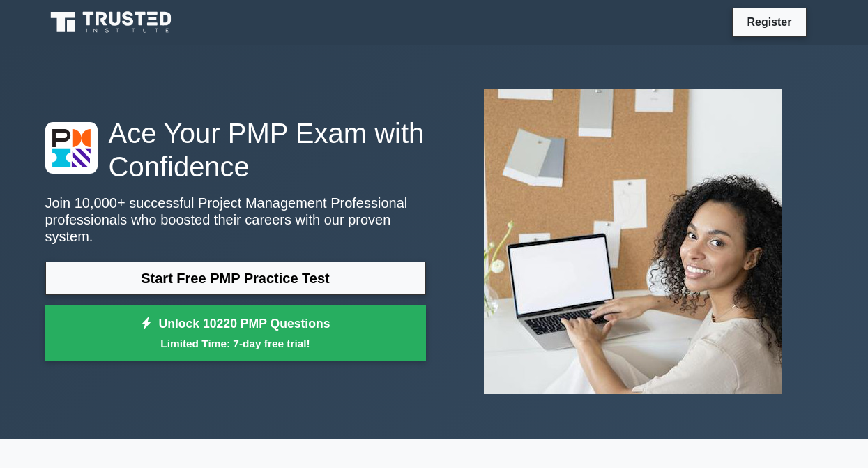 This screenshot has width=868, height=468. I want to click on a: Start Free PMP Practice Test, so click(236, 278).